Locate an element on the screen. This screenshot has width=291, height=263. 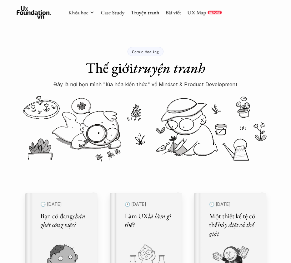
p: Đây là nơi bọn mình "lúa hóa kiến thức" về Mindset & Product Development is located at coordinates (145, 84).